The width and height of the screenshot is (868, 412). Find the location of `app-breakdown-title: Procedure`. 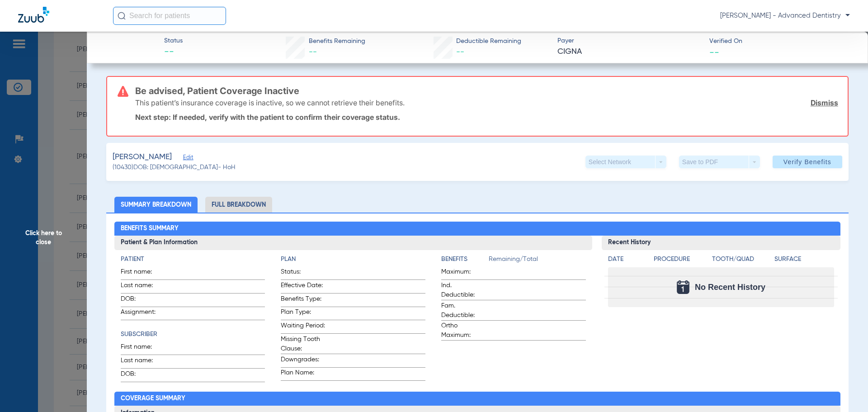

app-breakdown-title: Procedure is located at coordinates (681, 261).